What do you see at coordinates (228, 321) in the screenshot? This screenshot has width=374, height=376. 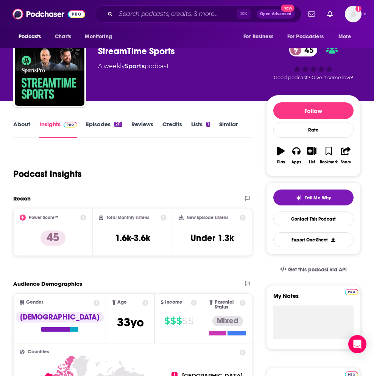 I see `div: Mixed` at bounding box center [228, 321].